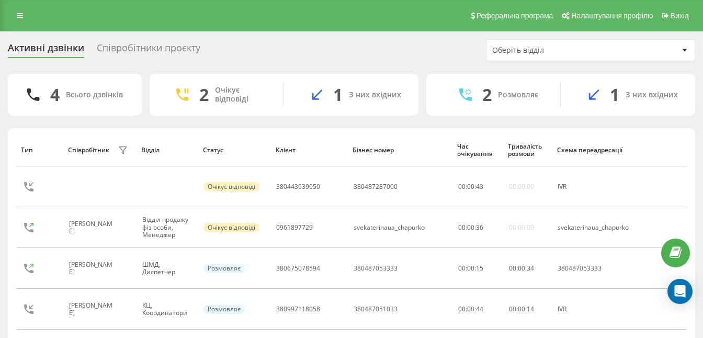  I want to click on div: Час очікування, so click(477, 150).